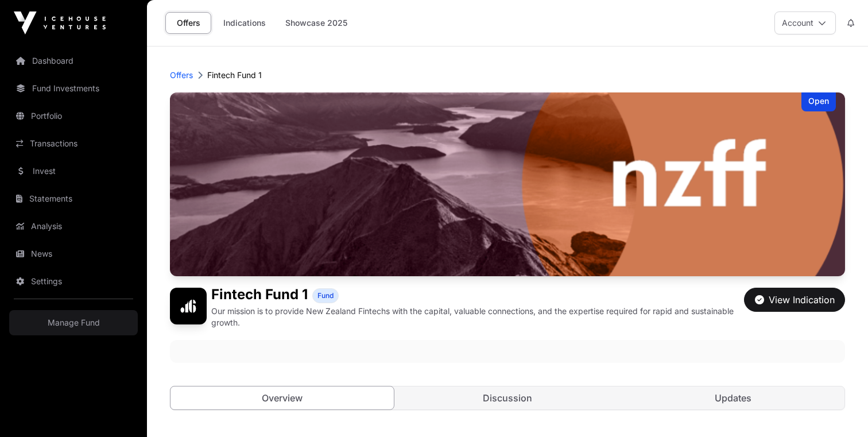  What do you see at coordinates (245, 23) in the screenshot?
I see `a: Indications` at bounding box center [245, 23].